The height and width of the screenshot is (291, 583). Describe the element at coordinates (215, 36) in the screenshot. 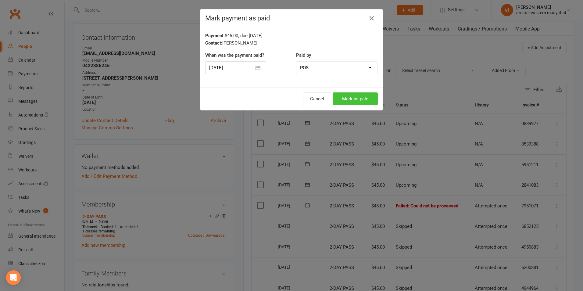

I see `strong: Payment:` at that location.